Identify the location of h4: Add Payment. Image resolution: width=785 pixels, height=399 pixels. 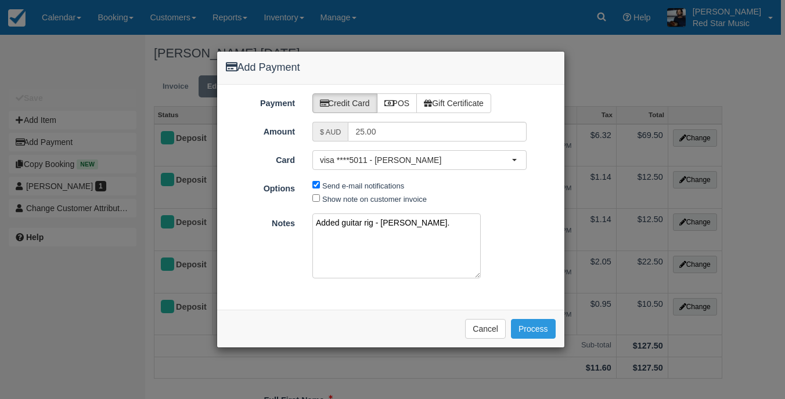
(391, 68).